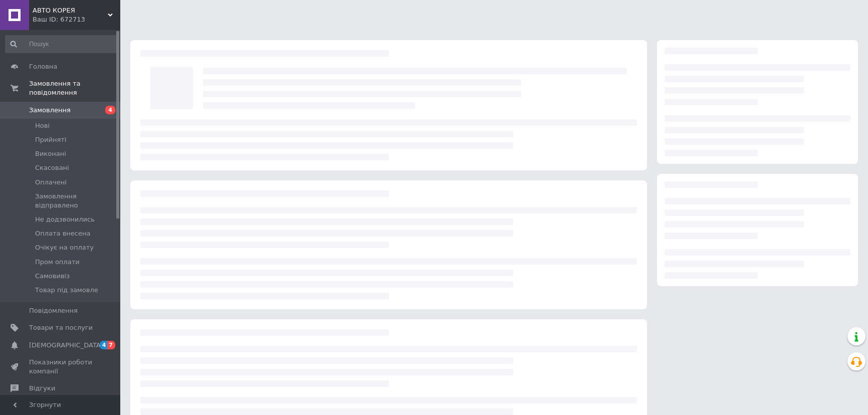  I want to click on span: Товар під замовле, so click(66, 290).